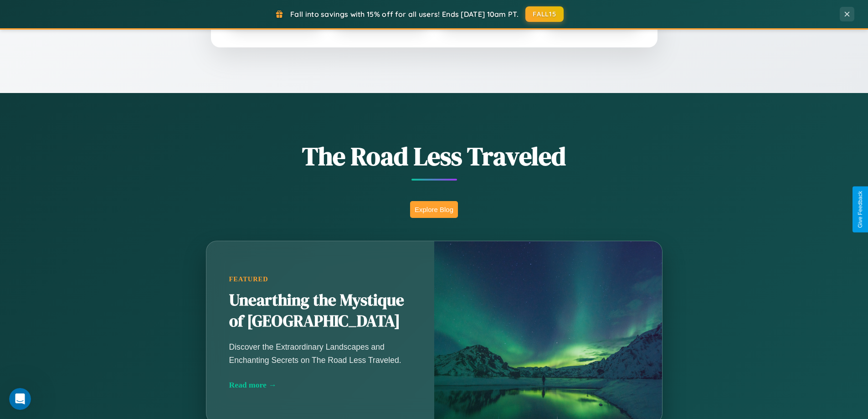  Describe the element at coordinates (321, 354) in the screenshot. I see `p: Discover the Extraordinary Landscapes and Enchanting Secrets on The Road Less Traveled.` at that location.